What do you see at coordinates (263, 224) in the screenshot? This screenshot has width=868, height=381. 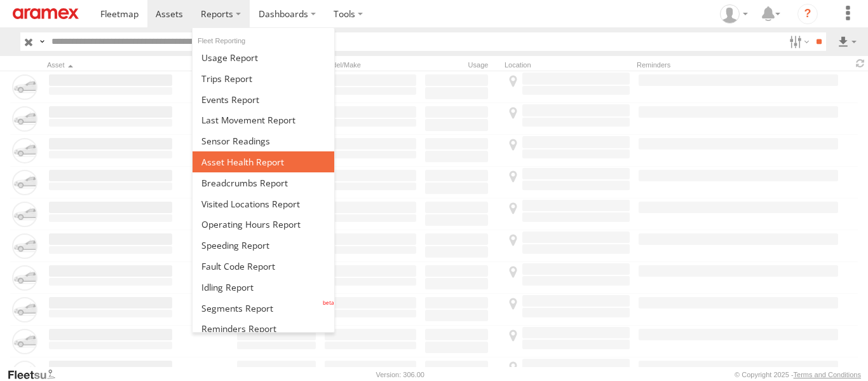 I see `a: Asset Operating Hours Report` at bounding box center [263, 224].